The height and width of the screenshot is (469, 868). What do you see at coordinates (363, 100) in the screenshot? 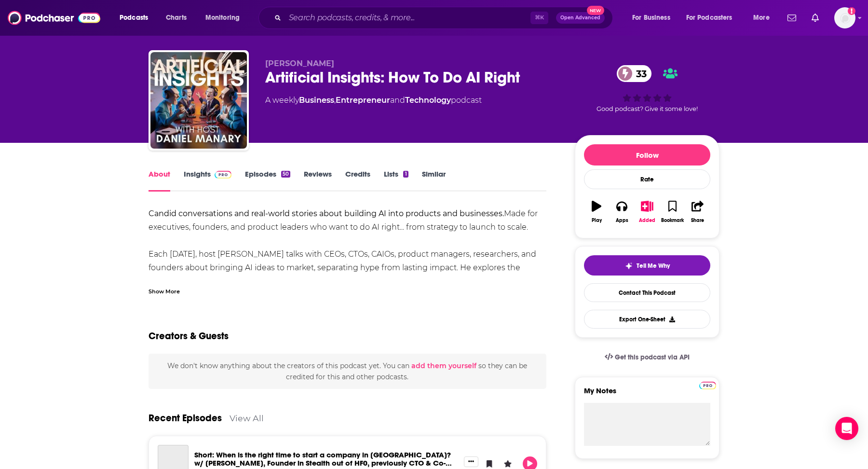
I see `a: Entrepreneur` at bounding box center [363, 100].